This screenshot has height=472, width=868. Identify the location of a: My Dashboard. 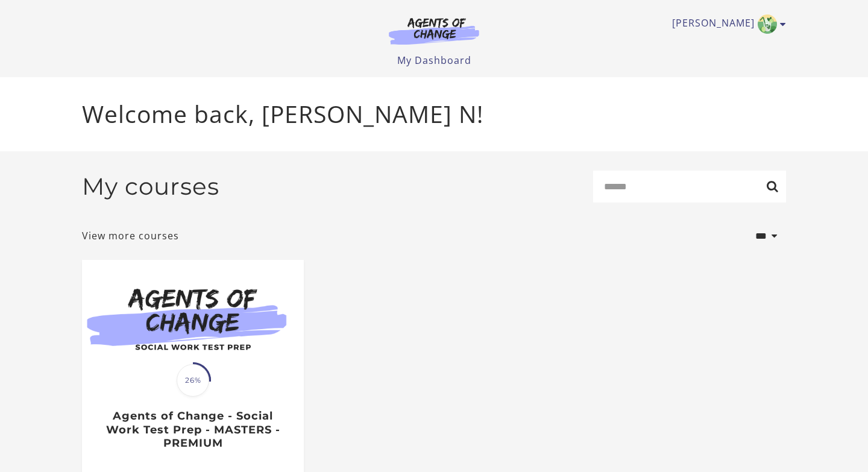
(434, 60).